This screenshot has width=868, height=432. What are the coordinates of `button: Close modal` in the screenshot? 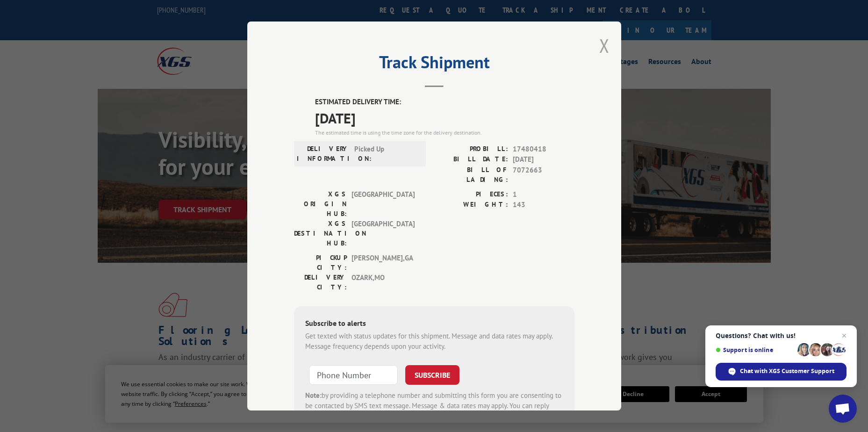 It's located at (604, 45).